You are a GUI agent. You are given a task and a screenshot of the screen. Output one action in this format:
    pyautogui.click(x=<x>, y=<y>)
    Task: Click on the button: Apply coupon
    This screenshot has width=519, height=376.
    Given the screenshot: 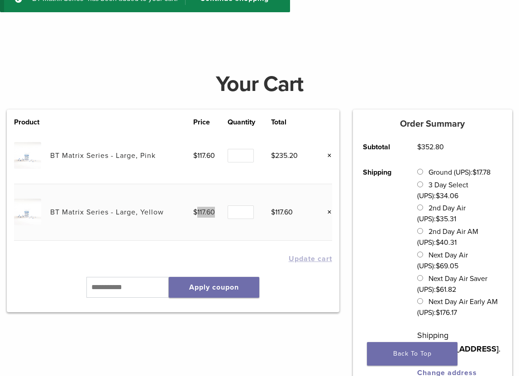 What is the action you would take?
    pyautogui.click(x=214, y=287)
    